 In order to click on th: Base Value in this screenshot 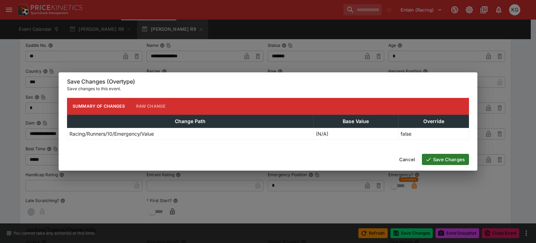, I will do `click(356, 121)`.